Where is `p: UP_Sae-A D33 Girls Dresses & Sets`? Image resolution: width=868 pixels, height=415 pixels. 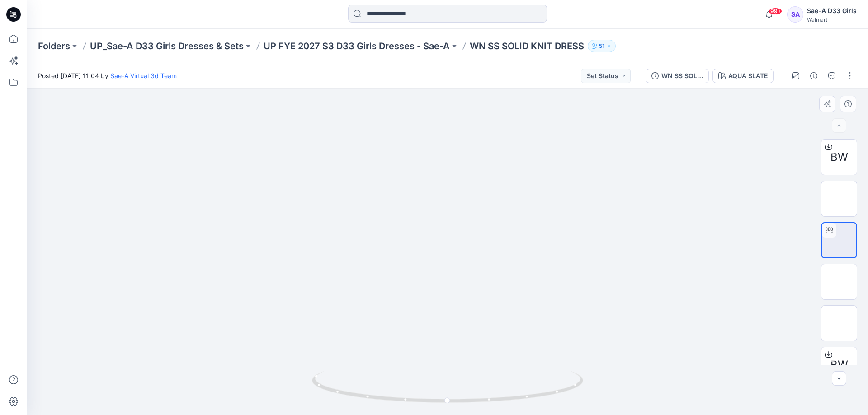
p: UP_Sae-A D33 Girls Dresses & Sets is located at coordinates (167, 46).